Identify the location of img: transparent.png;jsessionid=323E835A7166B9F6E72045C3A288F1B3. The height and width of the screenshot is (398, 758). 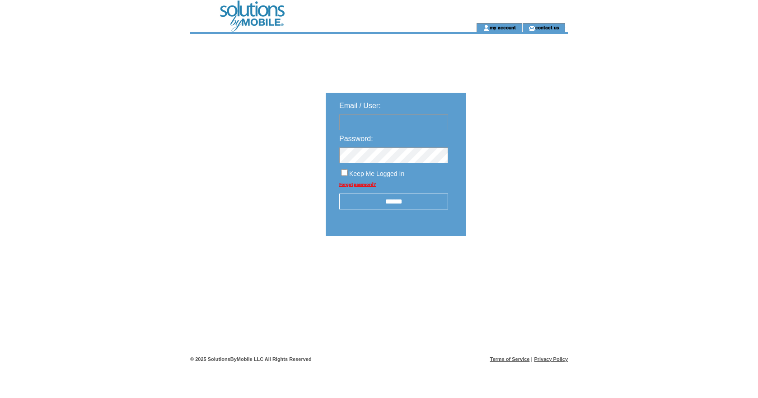
(515, 264).